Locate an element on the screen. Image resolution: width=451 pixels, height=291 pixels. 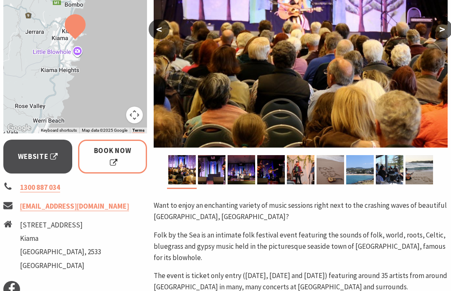
a: 1300 887 034 is located at coordinates (40, 187).